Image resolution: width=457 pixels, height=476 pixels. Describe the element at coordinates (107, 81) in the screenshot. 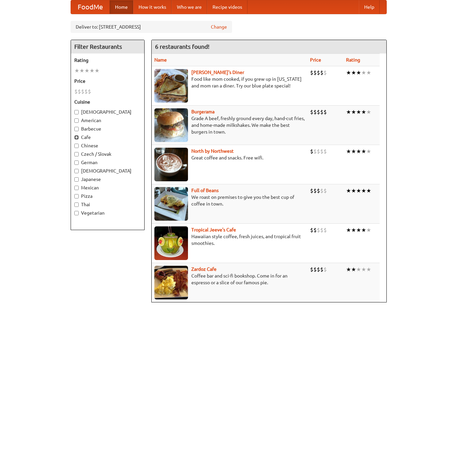

I see `h5: Price` at that location.